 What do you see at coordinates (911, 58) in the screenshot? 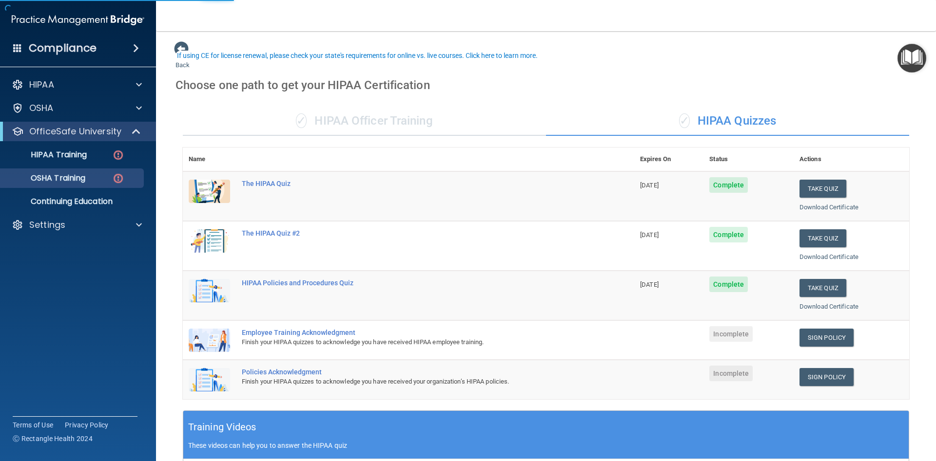
I see `button: Open Resource Center` at bounding box center [911, 58].